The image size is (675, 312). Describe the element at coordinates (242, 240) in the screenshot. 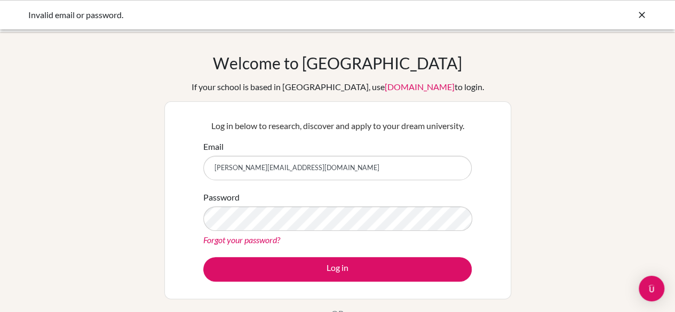

I see `a: Forgot your password?` at that location.